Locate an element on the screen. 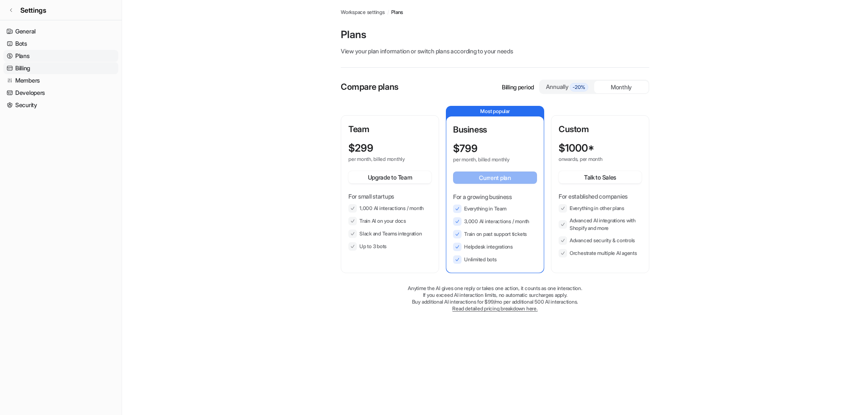 The image size is (868, 415). p: For small startups is located at coordinates (390, 196).